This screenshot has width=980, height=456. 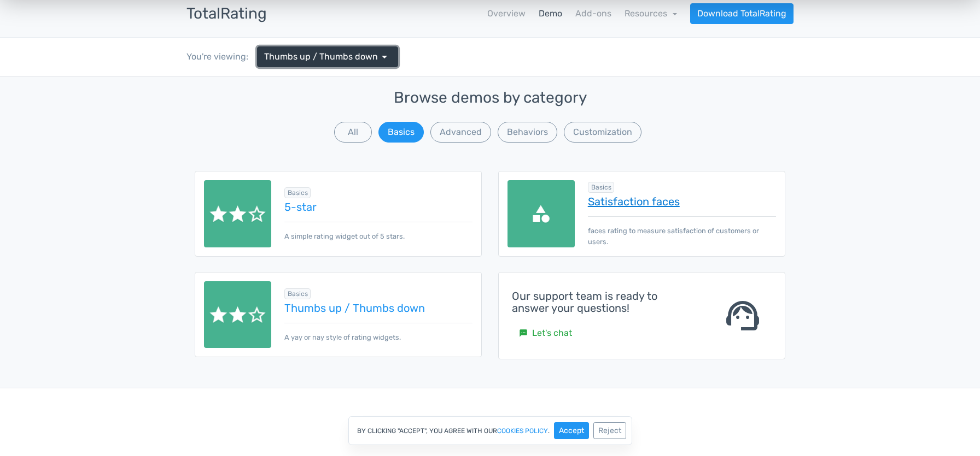 I want to click on h3: Browse demos by category, so click(x=490, y=98).